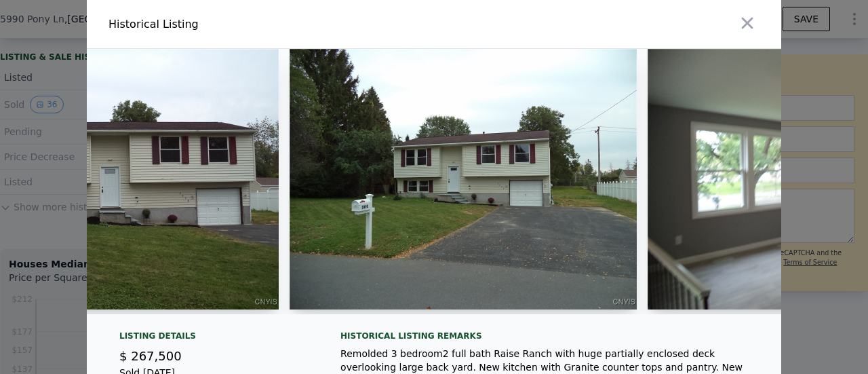 The width and height of the screenshot is (868, 374). What do you see at coordinates (150, 356) in the screenshot?
I see `span: $ 267,500` at bounding box center [150, 356].